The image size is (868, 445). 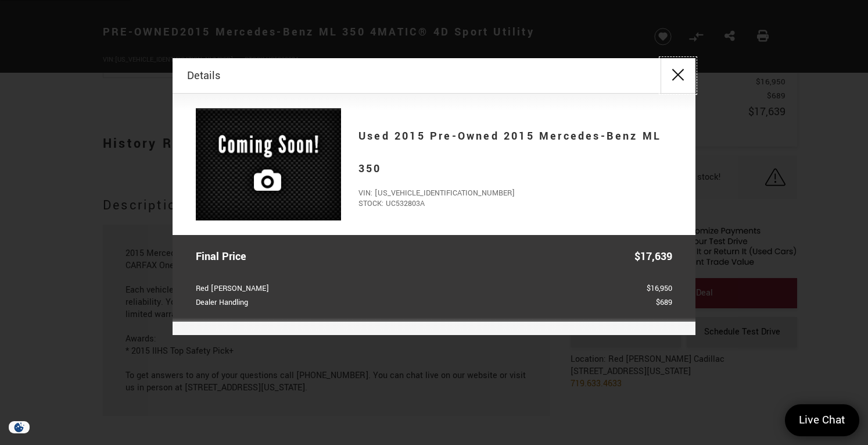 I want to click on a: Final Price $17,639, so click(x=434, y=257).